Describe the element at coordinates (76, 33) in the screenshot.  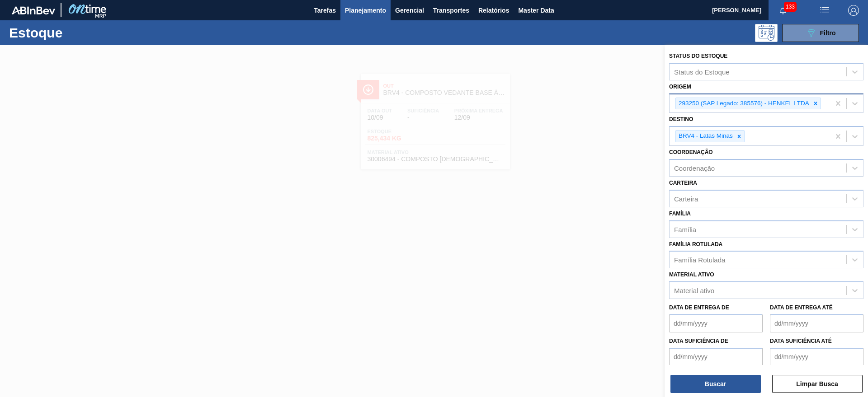
I see `h1: Estoque` at that location.